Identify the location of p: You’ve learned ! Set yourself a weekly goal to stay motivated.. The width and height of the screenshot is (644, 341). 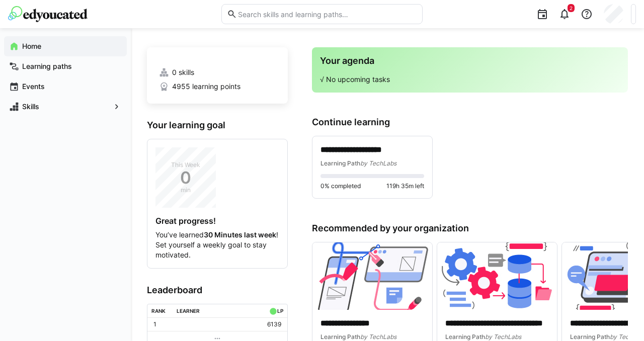
(218, 245).